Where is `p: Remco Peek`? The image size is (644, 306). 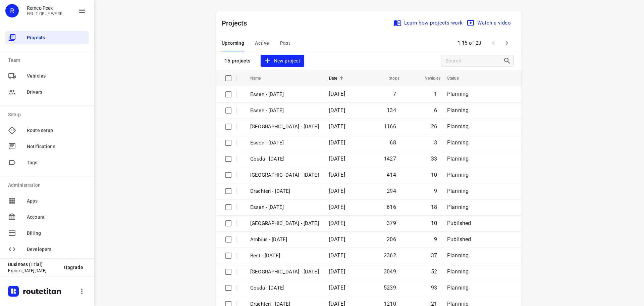 p: Remco Peek is located at coordinates (45, 8).